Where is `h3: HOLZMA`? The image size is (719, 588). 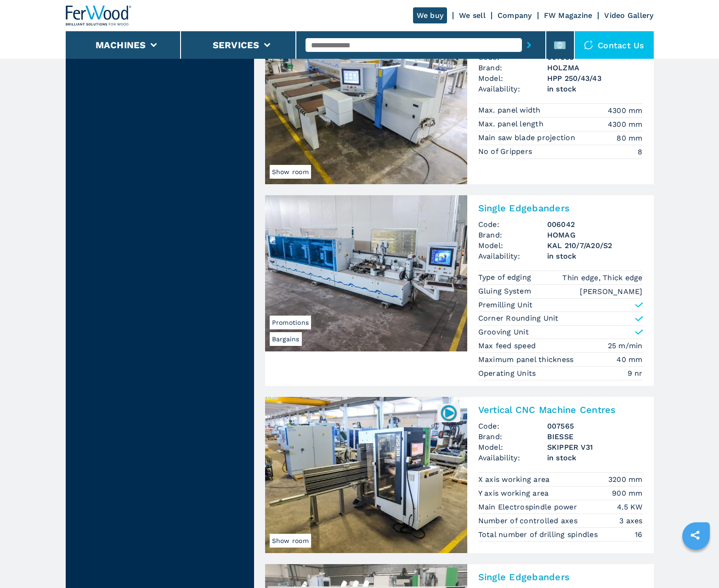 h3: HOLZMA is located at coordinates (595, 67).